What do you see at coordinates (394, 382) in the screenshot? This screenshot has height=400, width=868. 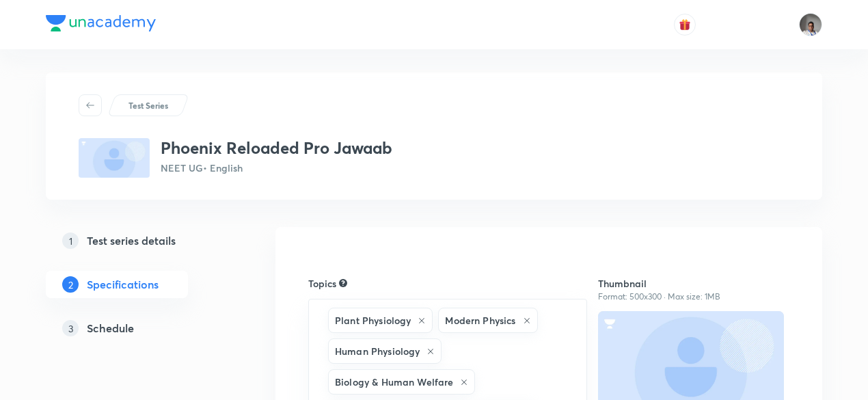 I see `h6: Biology & Human Welfare` at bounding box center [394, 382].